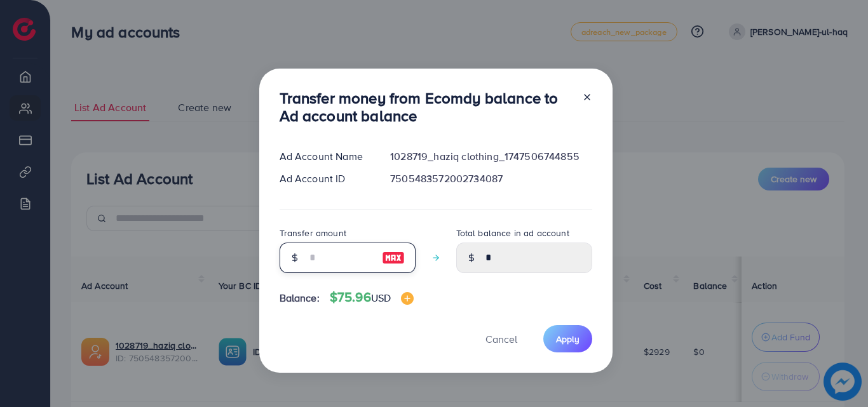 This screenshot has height=407, width=868. What do you see at coordinates (490, 178) in the screenshot?
I see `div: 7505483572002734087` at bounding box center [490, 178].